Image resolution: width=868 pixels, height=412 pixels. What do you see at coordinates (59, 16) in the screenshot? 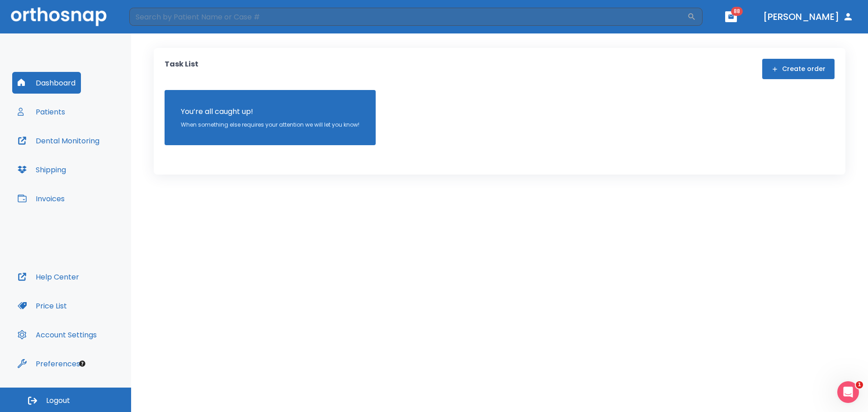
I see `img: Orthosnap` at bounding box center [59, 16].